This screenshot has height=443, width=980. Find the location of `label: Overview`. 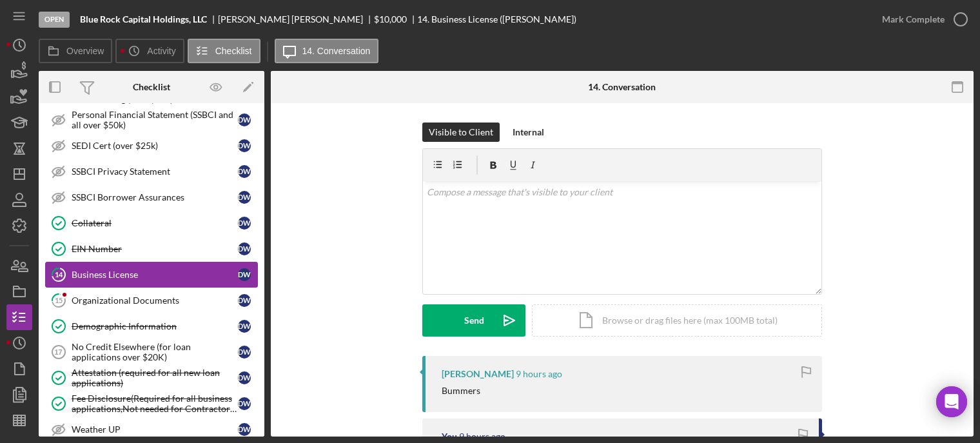

label: Overview is located at coordinates (86, 51).